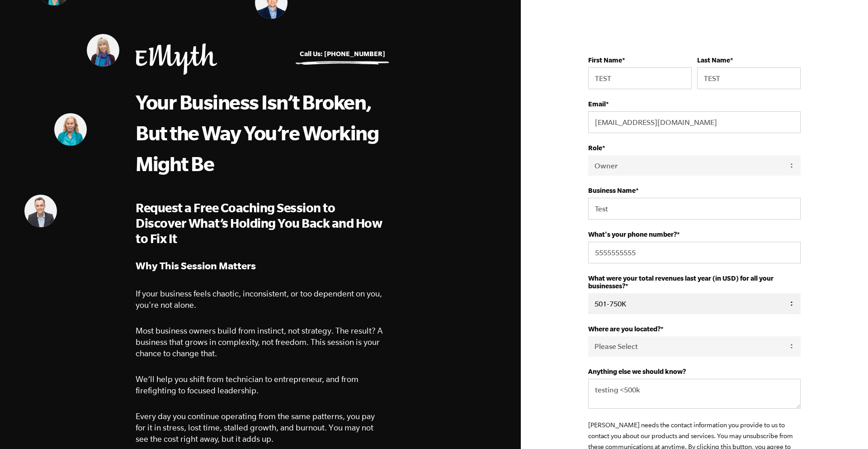 The width and height of the screenshot is (868, 449). I want to click on img: Lynn Goza, EMyth Business Coach, so click(71, 129).